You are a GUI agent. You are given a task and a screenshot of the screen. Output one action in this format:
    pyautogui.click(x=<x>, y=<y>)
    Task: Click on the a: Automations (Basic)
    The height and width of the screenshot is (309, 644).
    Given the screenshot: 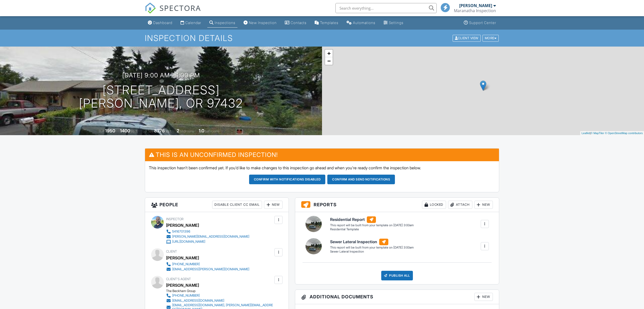 What is the action you would take?
    pyautogui.click(x=361, y=22)
    